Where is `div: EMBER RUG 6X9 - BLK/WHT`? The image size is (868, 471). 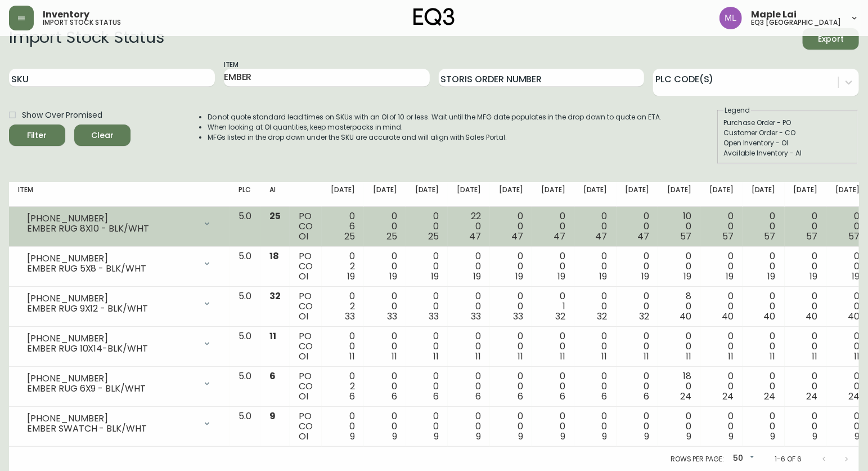 div: EMBER RUG 6X9 - BLK/WHT is located at coordinates (111, 388).